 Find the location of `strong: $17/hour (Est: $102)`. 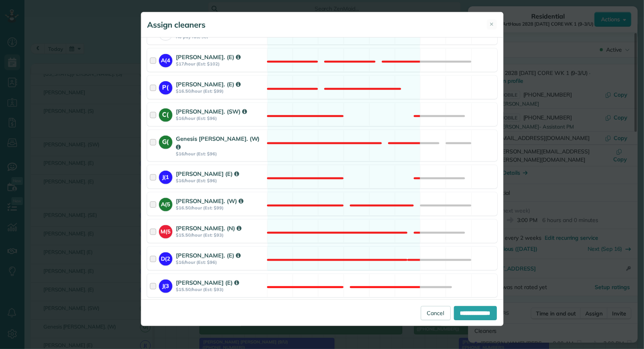

strong: $17/hour (Est: $102) is located at coordinates (220, 64).